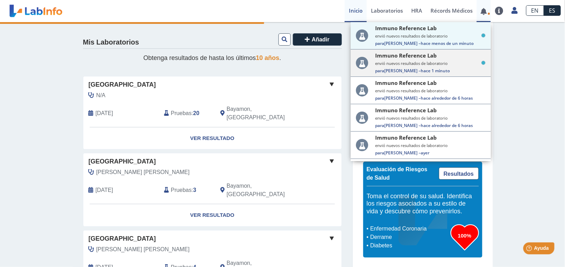 The height and width of the screenshot is (267, 565). Describe the element at coordinates (425, 152) in the screenshot. I see `span: ayer` at that location.